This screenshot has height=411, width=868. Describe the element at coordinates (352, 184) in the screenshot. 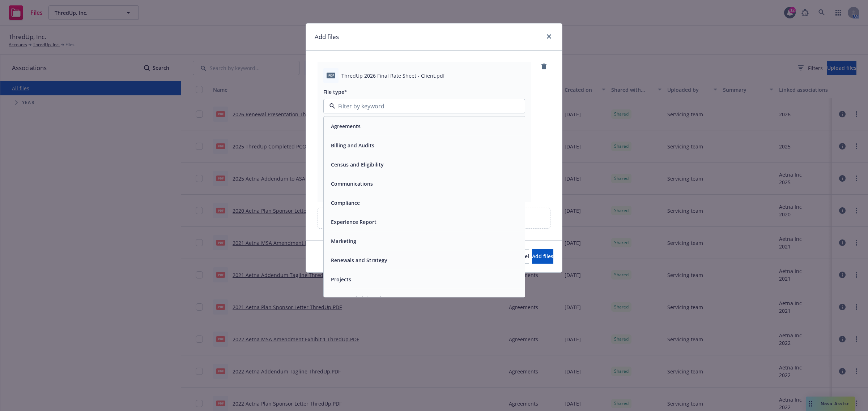

I see `span: Communications` at that location.